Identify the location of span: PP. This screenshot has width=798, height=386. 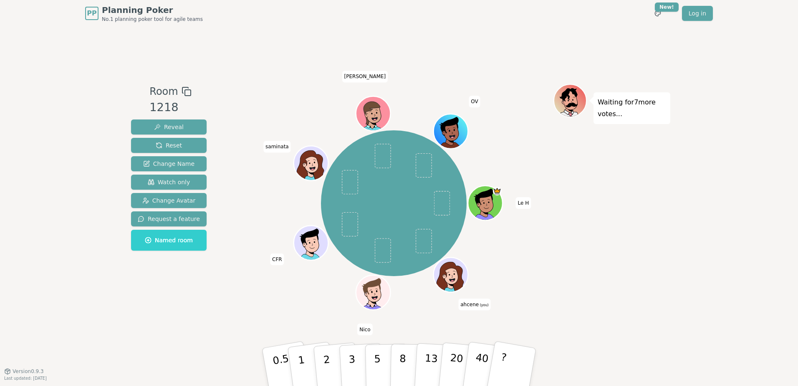
(91, 13).